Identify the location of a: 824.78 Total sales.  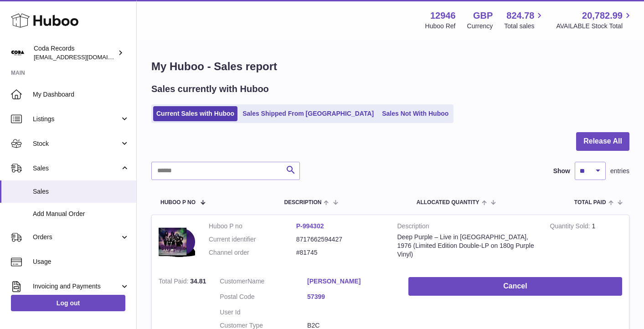
(524, 20).